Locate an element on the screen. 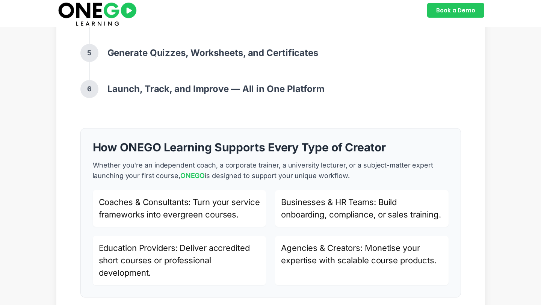 The width and height of the screenshot is (541, 305). h2: Generate Quizzes, Worksheets, and Certificates is located at coordinates (213, 53).